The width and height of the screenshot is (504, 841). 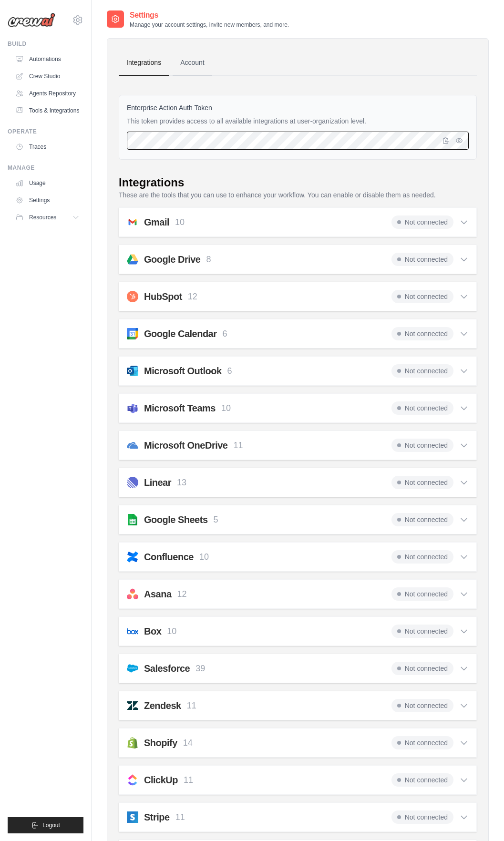 What do you see at coordinates (180, 408) in the screenshot?
I see `h2: Microsoft Teams` at bounding box center [180, 408].